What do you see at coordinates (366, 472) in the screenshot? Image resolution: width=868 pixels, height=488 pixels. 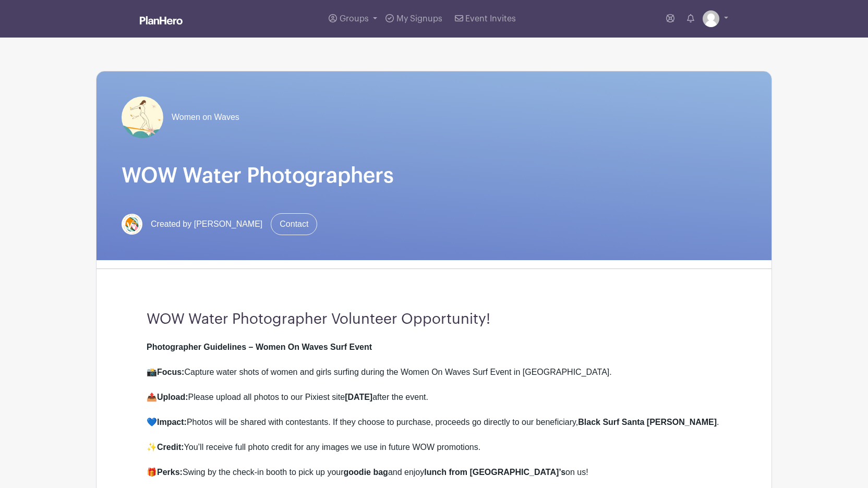 I see `strong: goodie bag` at bounding box center [366, 472].